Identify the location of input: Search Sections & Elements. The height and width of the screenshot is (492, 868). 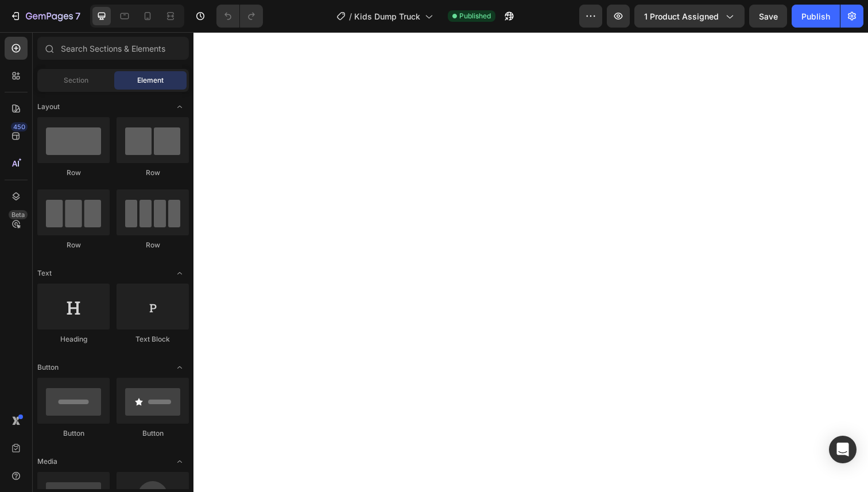
(113, 48).